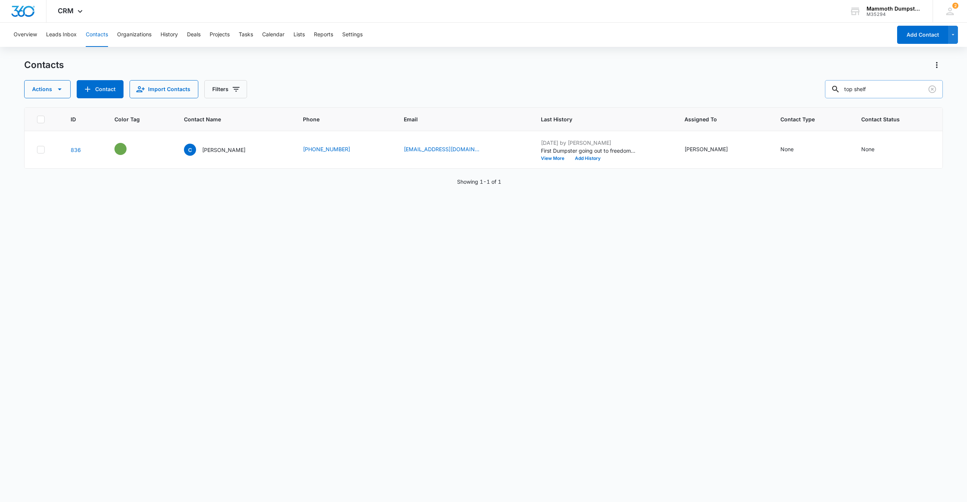 Image resolution: width=967 pixels, height=502 pixels. Describe the element at coordinates (333, 150) in the screenshot. I see `div: Phone - (701) 495-1400 - Select to Edit Field` at that location.